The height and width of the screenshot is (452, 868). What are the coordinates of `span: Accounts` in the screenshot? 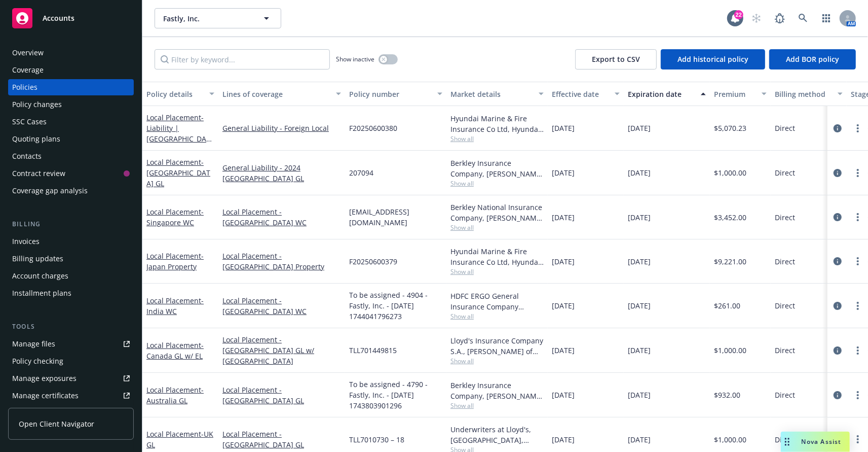 It's located at (58, 19).